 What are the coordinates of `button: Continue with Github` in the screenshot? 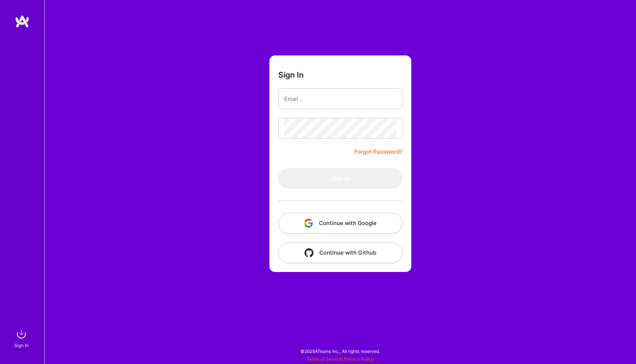 It's located at (341, 253).